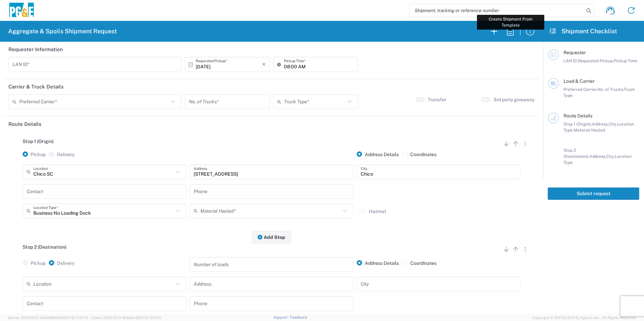  What do you see at coordinates (579, 81) in the screenshot?
I see `span: Load & Carrier` at bounding box center [579, 81].